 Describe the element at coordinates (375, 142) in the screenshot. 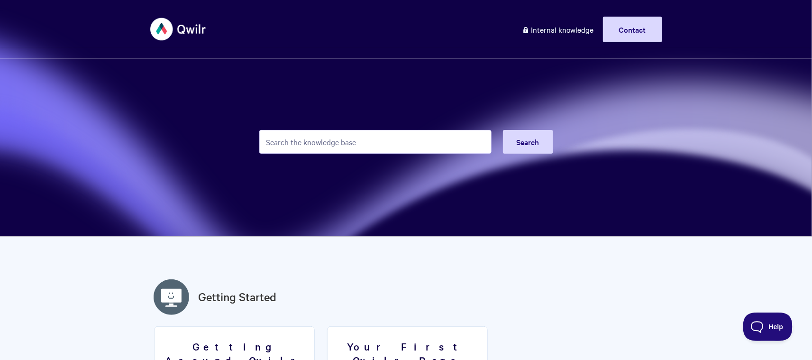

I see `input: Search the knowledge base` at that location.